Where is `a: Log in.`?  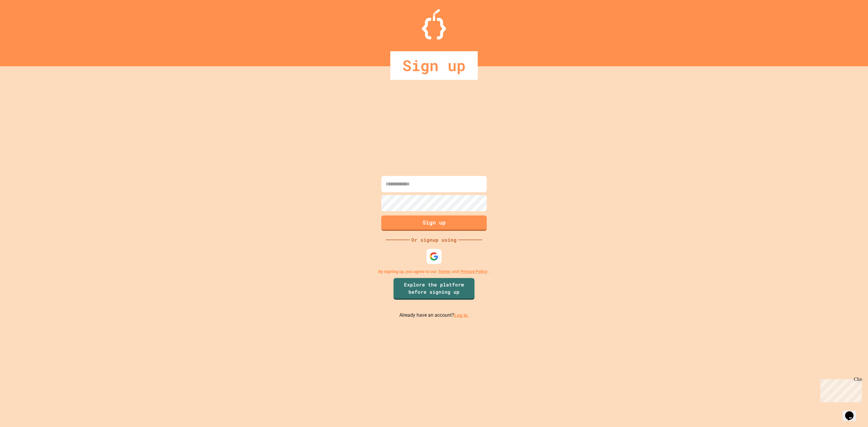 a: Log in. is located at coordinates (462, 315).